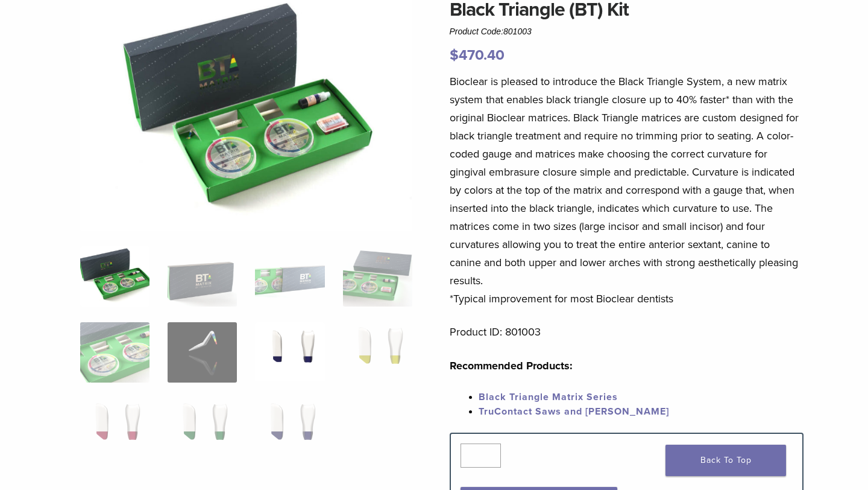  Describe the element at coordinates (377, 277) in the screenshot. I see `img: Black Triangle (BT) Kit - Image 4` at that location.